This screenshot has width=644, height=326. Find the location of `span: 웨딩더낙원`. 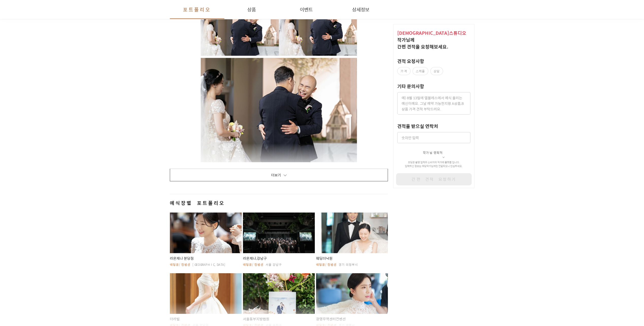

span: 웨딩더낙원 is located at coordinates (352, 258).